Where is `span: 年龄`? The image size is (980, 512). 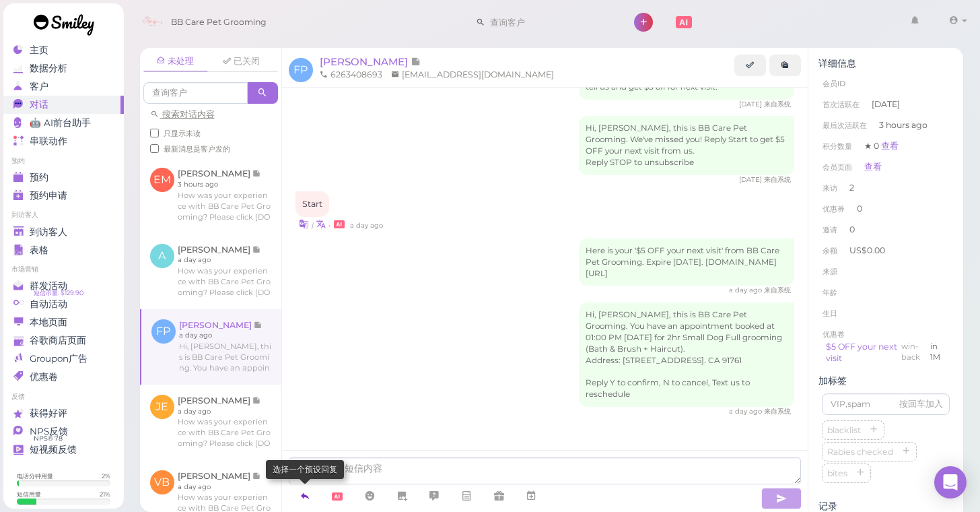 span: 年龄 is located at coordinates (830, 292).